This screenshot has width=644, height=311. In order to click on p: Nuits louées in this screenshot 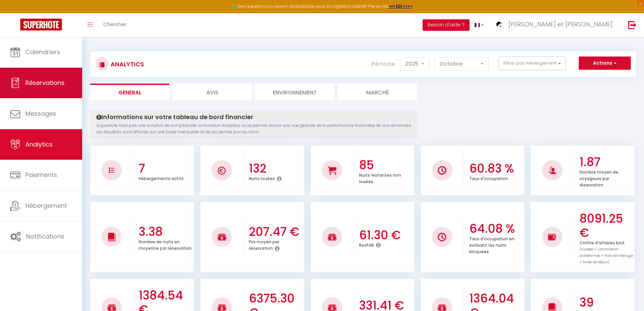, I will do `click(262, 178)`.